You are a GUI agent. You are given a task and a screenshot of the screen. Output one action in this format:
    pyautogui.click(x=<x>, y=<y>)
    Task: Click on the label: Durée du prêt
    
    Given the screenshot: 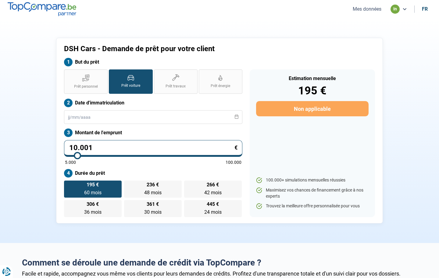 What is the action you would take?
    pyautogui.click(x=153, y=173)
    